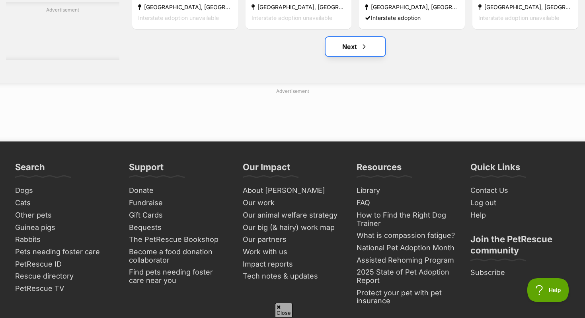  Describe the element at coordinates (65, 264) in the screenshot. I see `a: PetRescue ID` at that location.